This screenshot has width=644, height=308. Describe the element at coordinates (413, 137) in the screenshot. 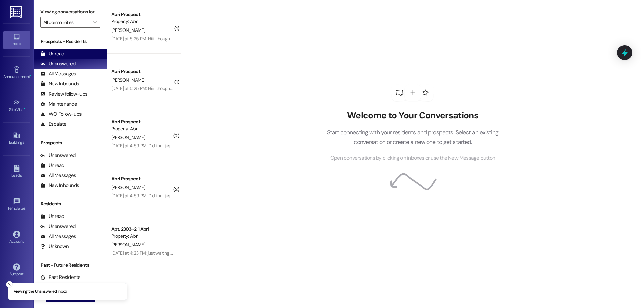

I see `p: Start connecting with your residents and prospects. Select an existing conversation or create a n...` at that location.